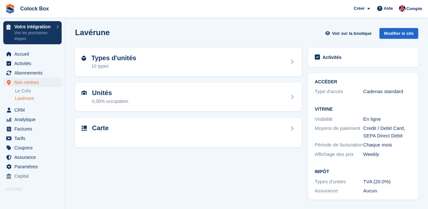  What do you see at coordinates (84, 93) in the screenshot?
I see `img: unit-icn-7be61d7bf1b0ce9d3e12c5938cc71ed9869f7b940bace4675aadf7bd6d80202e.svg` at bounding box center [84, 93].